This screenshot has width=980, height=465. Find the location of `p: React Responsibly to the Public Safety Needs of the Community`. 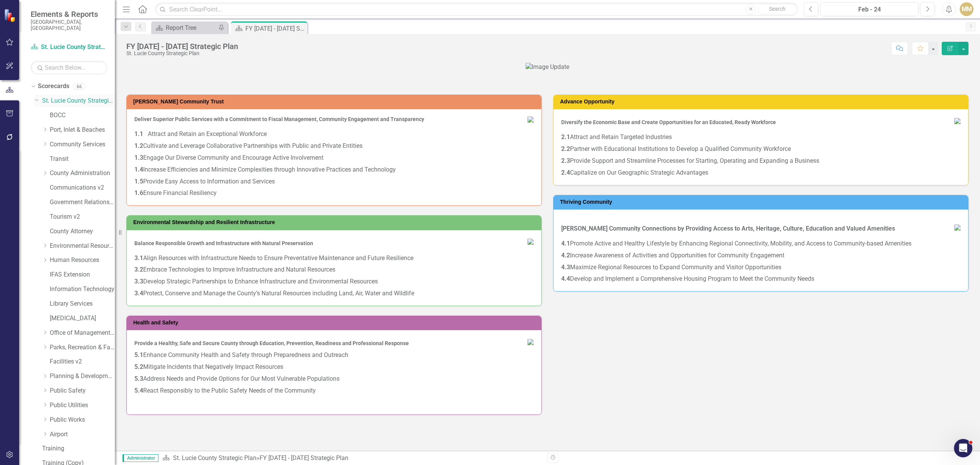

p: React Responsibly to the Public Safety Needs of the Community is located at coordinates (334, 391).